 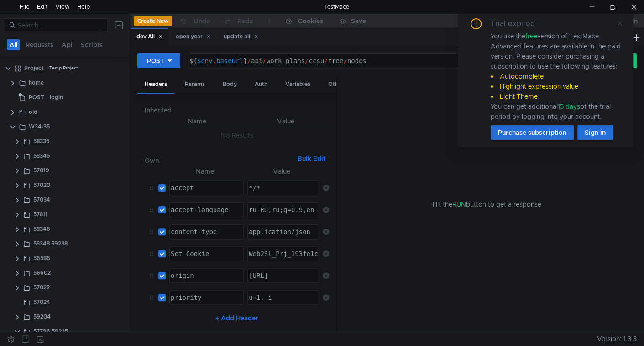 What do you see at coordinates (237, 318) in the screenshot?
I see `button: + Add Header` at bounding box center [237, 318].